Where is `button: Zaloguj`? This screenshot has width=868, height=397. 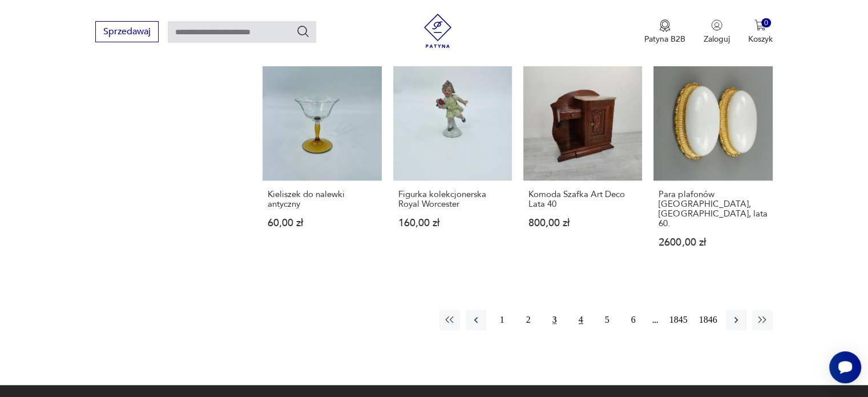
button: Zaloguj is located at coordinates (717, 32).